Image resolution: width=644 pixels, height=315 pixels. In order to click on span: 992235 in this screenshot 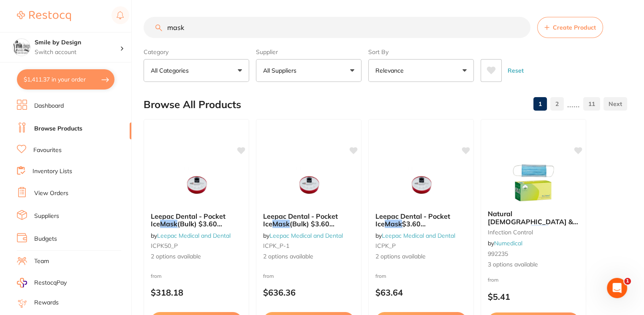, I will do `click(498, 254)`.